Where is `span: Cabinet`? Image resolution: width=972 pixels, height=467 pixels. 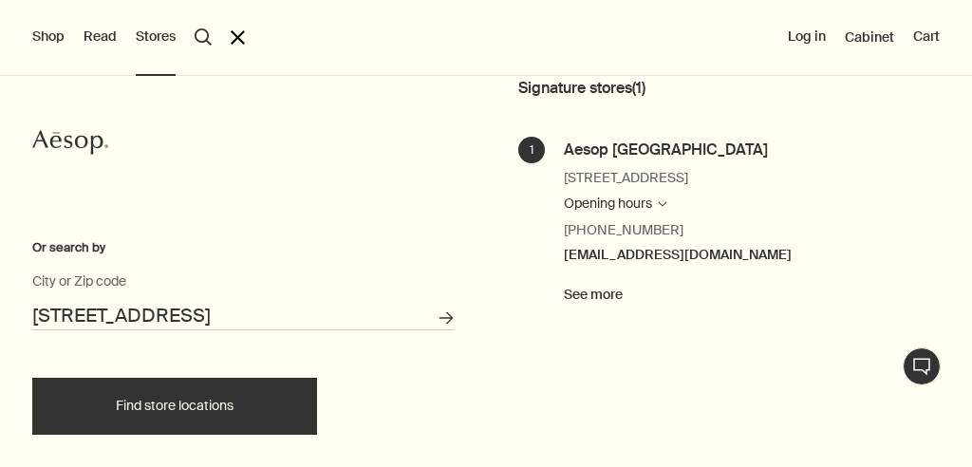
span: Cabinet is located at coordinates (870, 37).